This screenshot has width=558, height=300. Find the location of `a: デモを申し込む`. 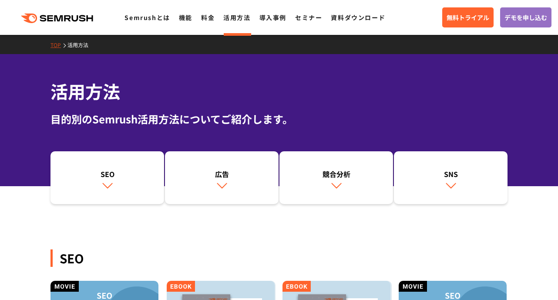

a: デモを申し込む is located at coordinates (526, 17).